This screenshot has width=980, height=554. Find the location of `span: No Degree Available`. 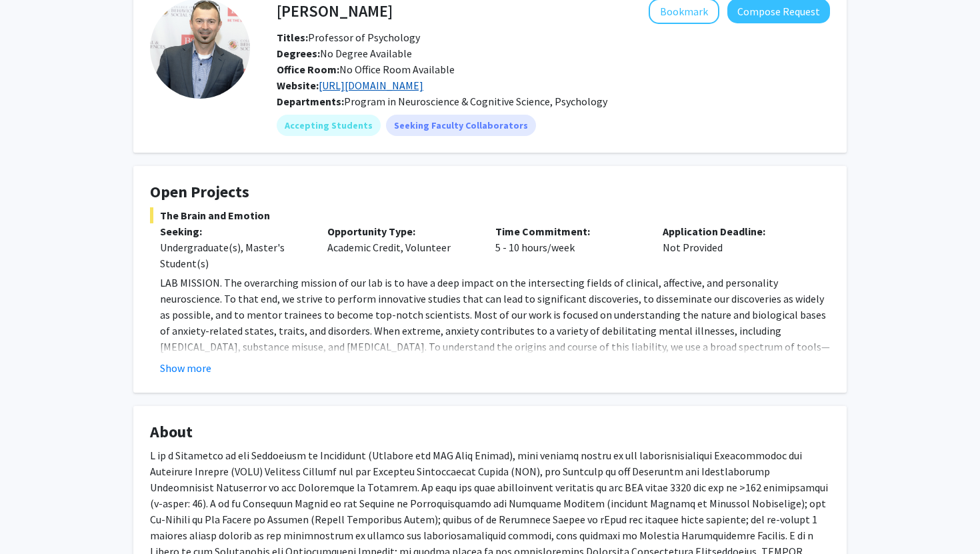

span: No Degree Available is located at coordinates (344, 53).